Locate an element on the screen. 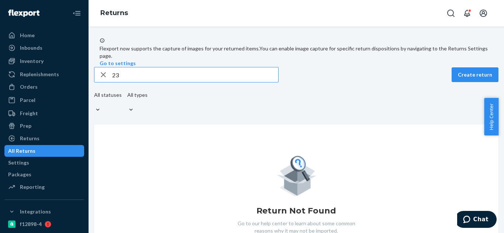 Image resolution: width=504 pixels, height=233 pixels. a: Prep is located at coordinates (44, 126).